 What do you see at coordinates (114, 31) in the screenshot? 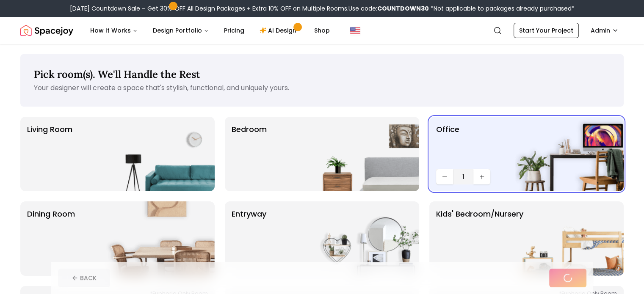
I see `button: How It Works` at bounding box center [114, 31].